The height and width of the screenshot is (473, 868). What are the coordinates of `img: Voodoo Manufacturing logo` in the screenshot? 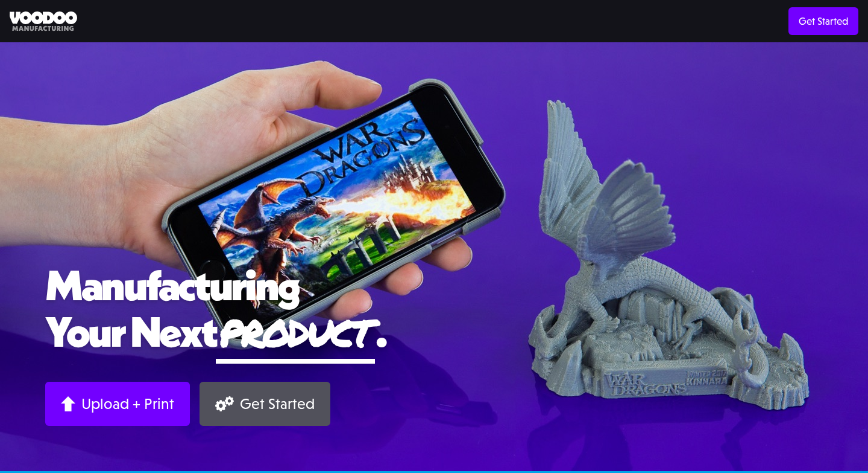 It's located at (44, 21).